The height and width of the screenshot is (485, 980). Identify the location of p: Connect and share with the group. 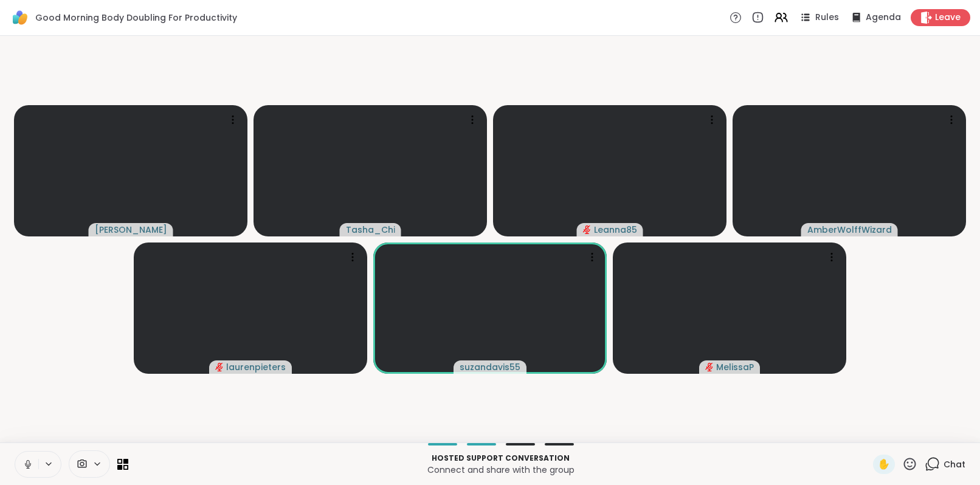
(500, 470).